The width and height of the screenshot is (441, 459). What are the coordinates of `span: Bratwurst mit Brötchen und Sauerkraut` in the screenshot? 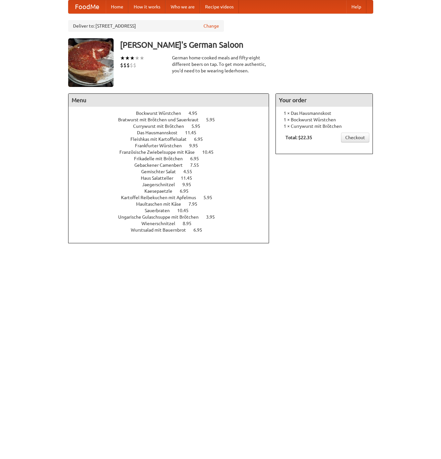 It's located at (161, 120).